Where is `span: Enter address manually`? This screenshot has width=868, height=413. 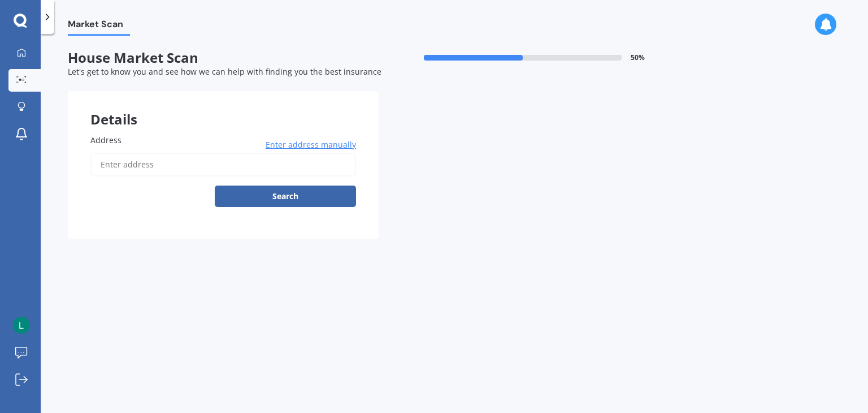 span: Enter address manually is located at coordinates (311, 145).